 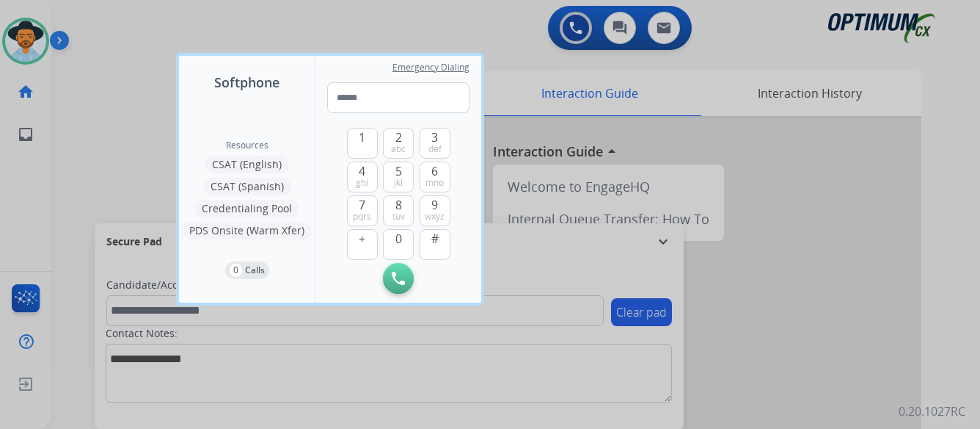 What do you see at coordinates (398, 210) in the screenshot?
I see `button: 8tuv` at bounding box center [398, 210].